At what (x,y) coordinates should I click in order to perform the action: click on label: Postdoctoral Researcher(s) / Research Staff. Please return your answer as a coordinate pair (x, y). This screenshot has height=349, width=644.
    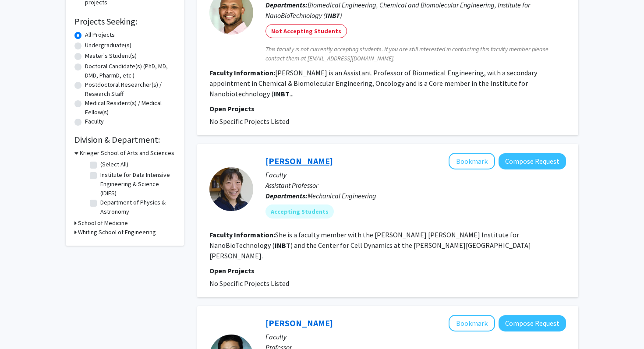
    Looking at the image, I should click on (130, 89).